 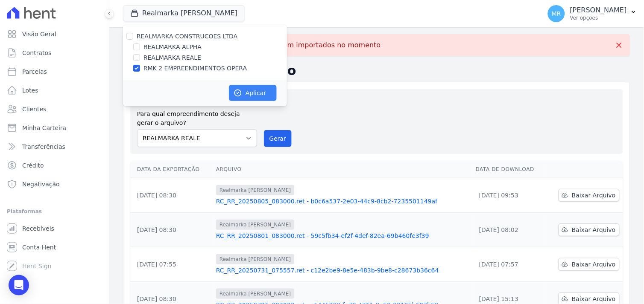 What do you see at coordinates (171, 170) in the screenshot?
I see `th: Data da Exportação` at bounding box center [171, 170].